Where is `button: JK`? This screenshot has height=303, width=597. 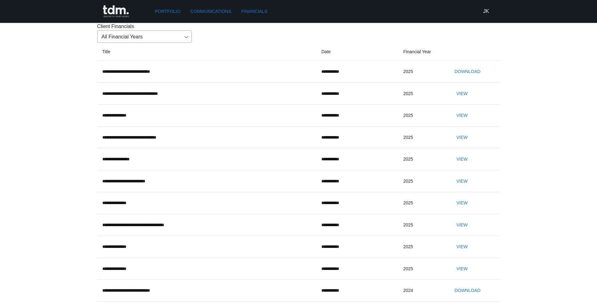 button: JK is located at coordinates (486, 11).